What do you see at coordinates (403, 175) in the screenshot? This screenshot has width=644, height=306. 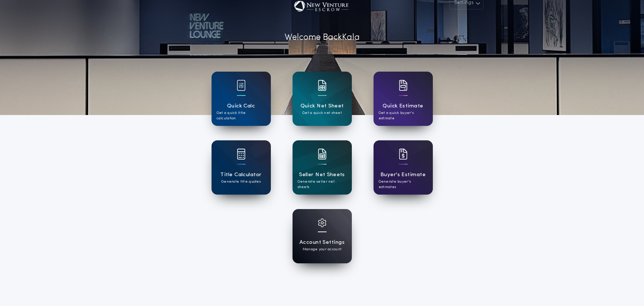 I see `h1: Buyer's Estimate` at bounding box center [403, 175].